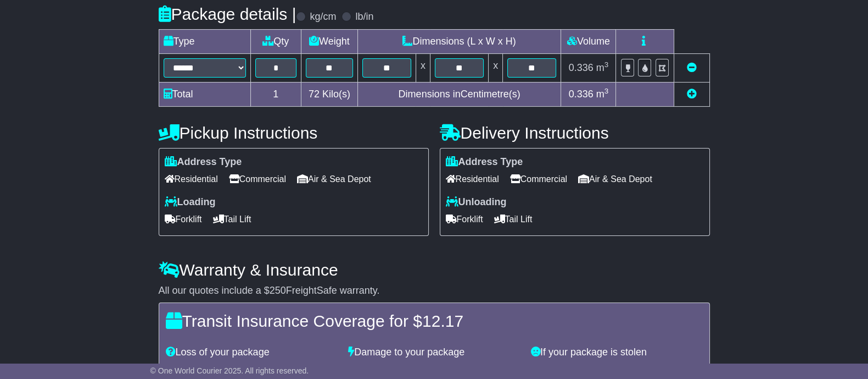  Describe the element at coordinates (692, 68) in the screenshot. I see `a: Remove this item` at that location.